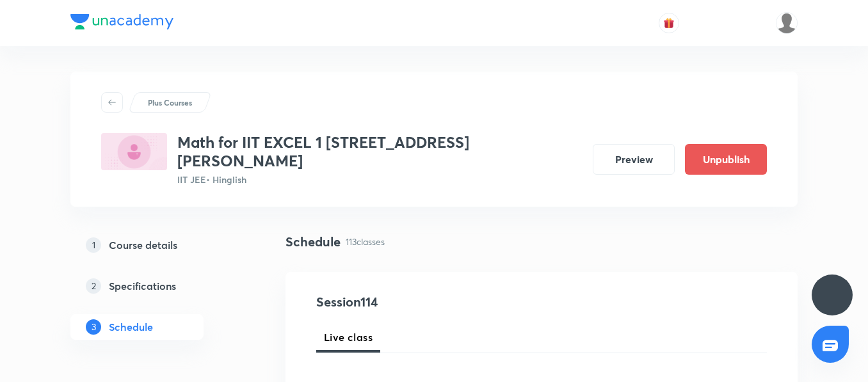  I want to click on p: 1, so click(93, 245).